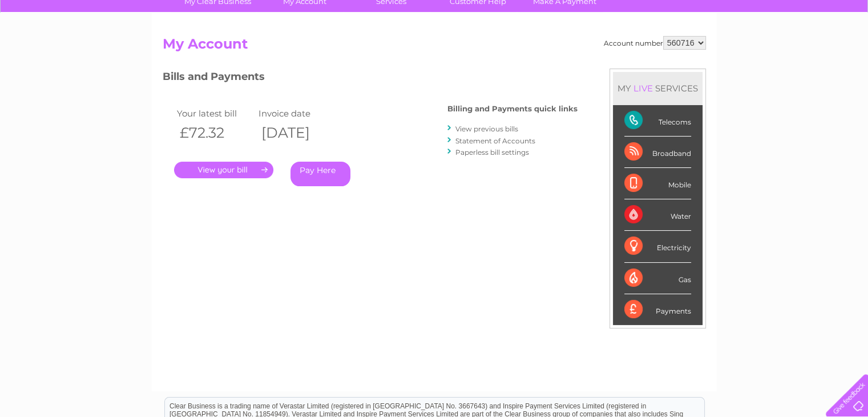 The image size is (868, 417). Describe the element at coordinates (297, 113) in the screenshot. I see `td: Invoice date` at that location.